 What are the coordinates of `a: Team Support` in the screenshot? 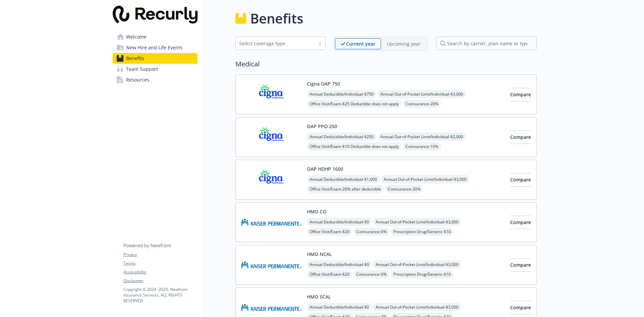 It's located at (155, 69).